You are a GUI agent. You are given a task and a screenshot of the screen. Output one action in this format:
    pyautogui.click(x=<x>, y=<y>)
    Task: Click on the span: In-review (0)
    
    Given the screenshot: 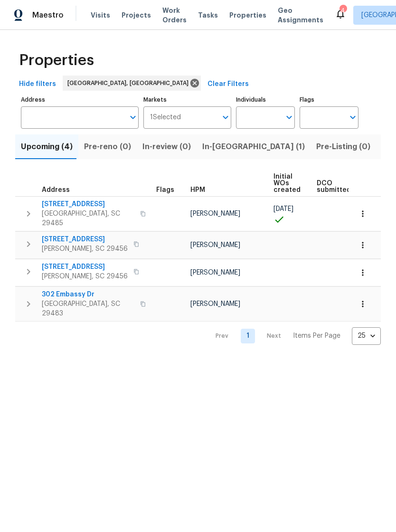 What is the action you would take?
    pyautogui.click(x=167, y=147)
    